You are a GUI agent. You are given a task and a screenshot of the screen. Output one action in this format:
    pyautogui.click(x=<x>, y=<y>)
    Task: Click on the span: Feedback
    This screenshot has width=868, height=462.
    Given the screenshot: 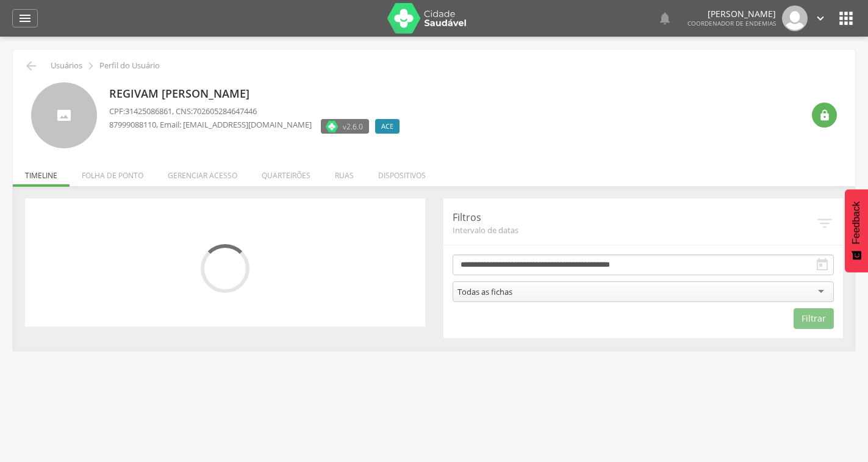 What is the action you would take?
    pyautogui.click(x=856, y=223)
    